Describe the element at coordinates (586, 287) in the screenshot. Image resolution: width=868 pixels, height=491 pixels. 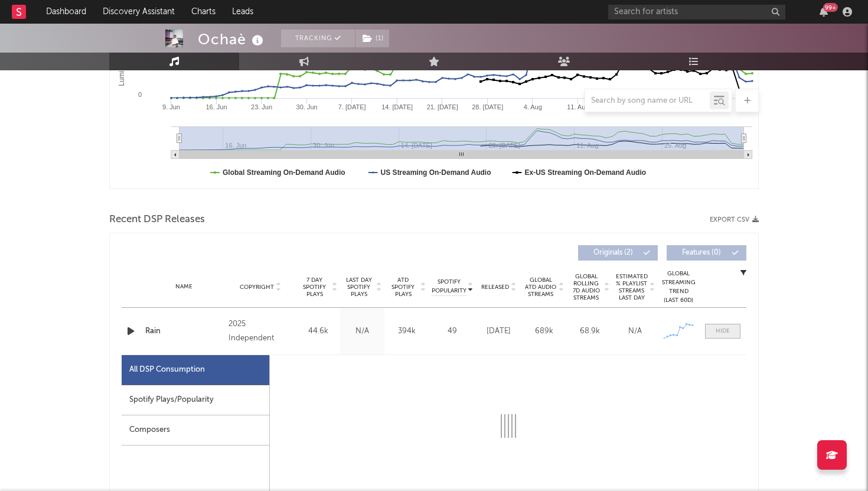
I see `span: Global Rolling 7D Audio Streams` at that location.